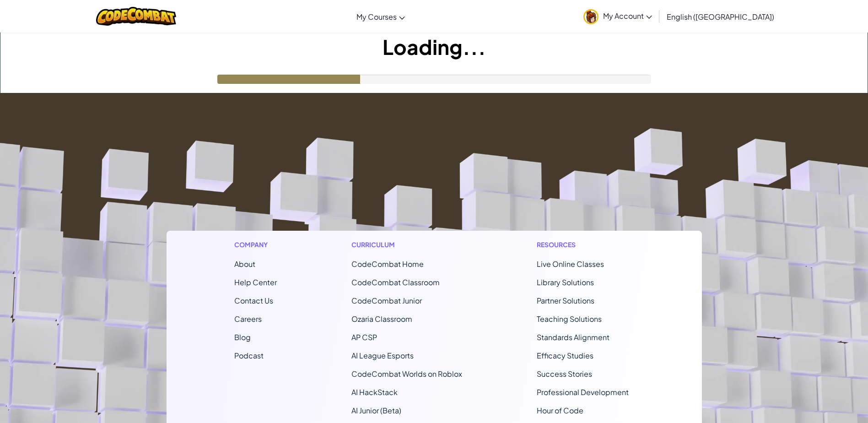  I want to click on a: About, so click(244, 264).